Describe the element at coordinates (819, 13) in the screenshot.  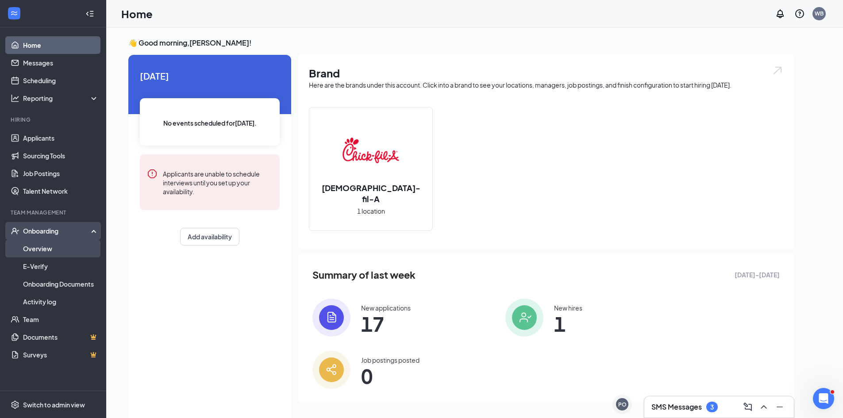
I see `div: WB` at that location.